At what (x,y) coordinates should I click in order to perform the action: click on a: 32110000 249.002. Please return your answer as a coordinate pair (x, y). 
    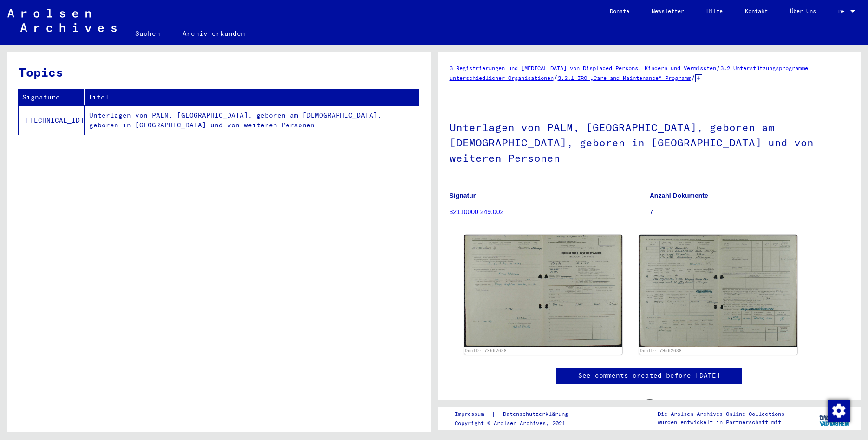
    Looking at the image, I should click on (476, 212).